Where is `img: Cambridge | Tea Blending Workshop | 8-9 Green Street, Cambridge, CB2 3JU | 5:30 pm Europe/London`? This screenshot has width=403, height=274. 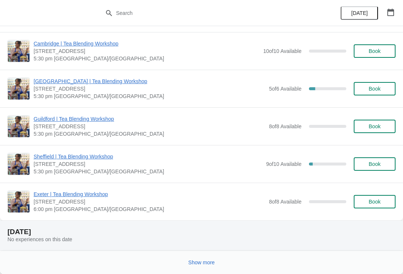 img: Cambridge | Tea Blending Workshop | 8-9 Green Street, Cambridge, CB2 3JU | 5:30 pm Europe/London is located at coordinates (19, 51).